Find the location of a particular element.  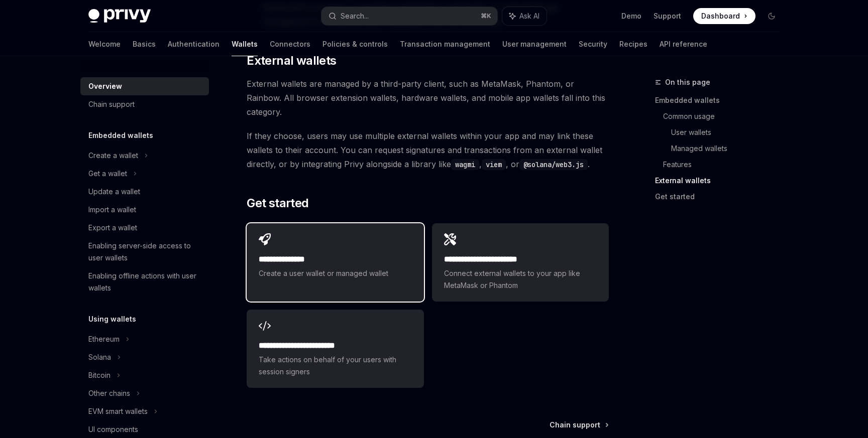

div: Other chains is located at coordinates (109, 393).